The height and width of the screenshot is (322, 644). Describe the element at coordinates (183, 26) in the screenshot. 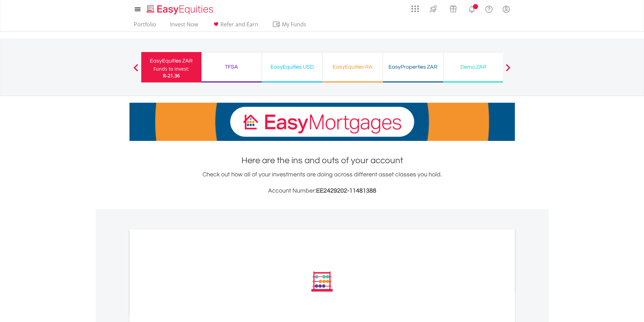

I see `a: Invest Now` at that location.